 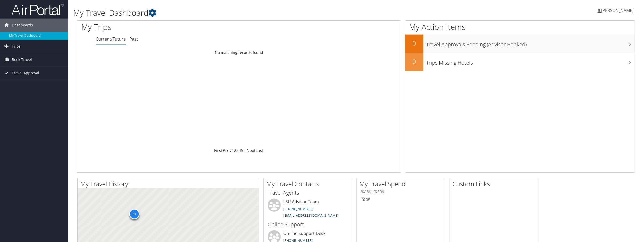 What do you see at coordinates (309, 184) in the screenshot?
I see `h2: My Travel Contacts` at bounding box center [309, 184].